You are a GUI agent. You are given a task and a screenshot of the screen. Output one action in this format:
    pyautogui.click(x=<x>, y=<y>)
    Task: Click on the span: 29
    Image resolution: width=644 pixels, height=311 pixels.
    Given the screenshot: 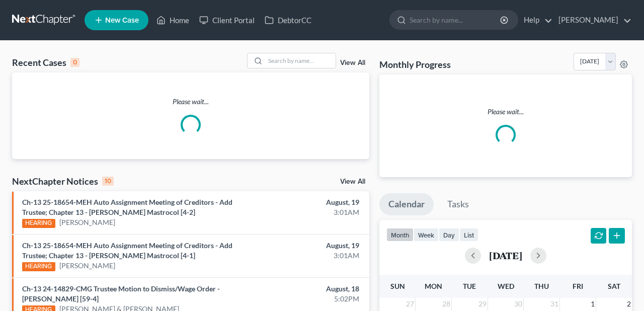 What is the action you would take?
    pyautogui.click(x=483, y=304)
    